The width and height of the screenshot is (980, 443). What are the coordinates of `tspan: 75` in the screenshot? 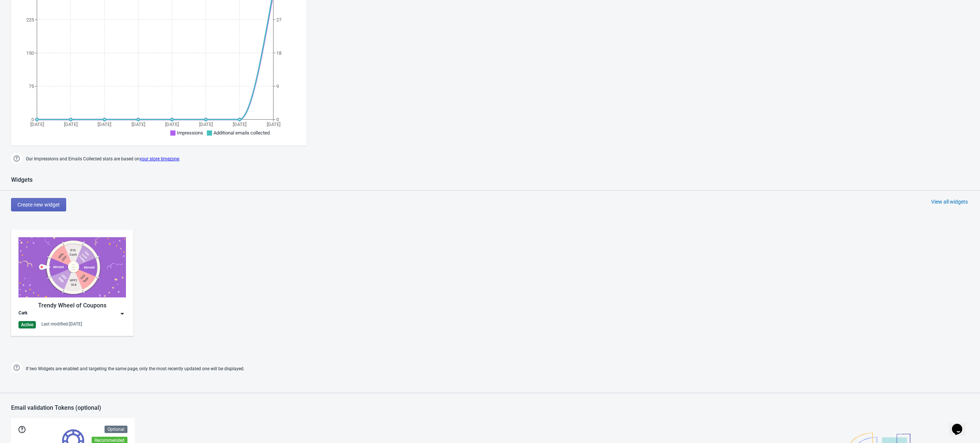 It's located at (31, 86).